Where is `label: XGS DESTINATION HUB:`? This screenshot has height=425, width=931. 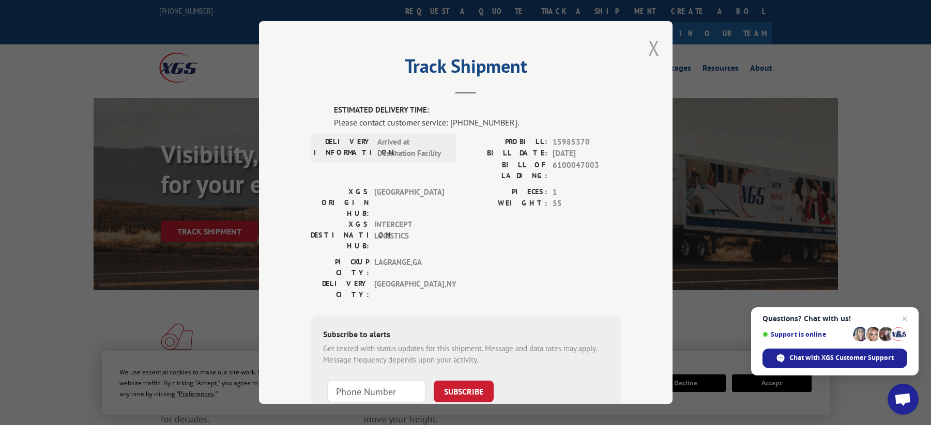
label: XGS DESTINATION HUB: is located at coordinates (339, 235).